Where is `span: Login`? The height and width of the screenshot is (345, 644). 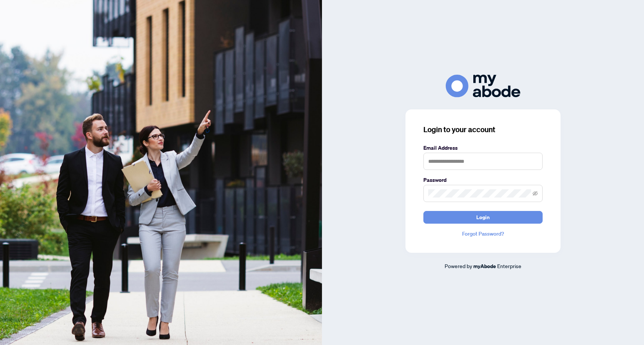
span: Login is located at coordinates (483, 217).